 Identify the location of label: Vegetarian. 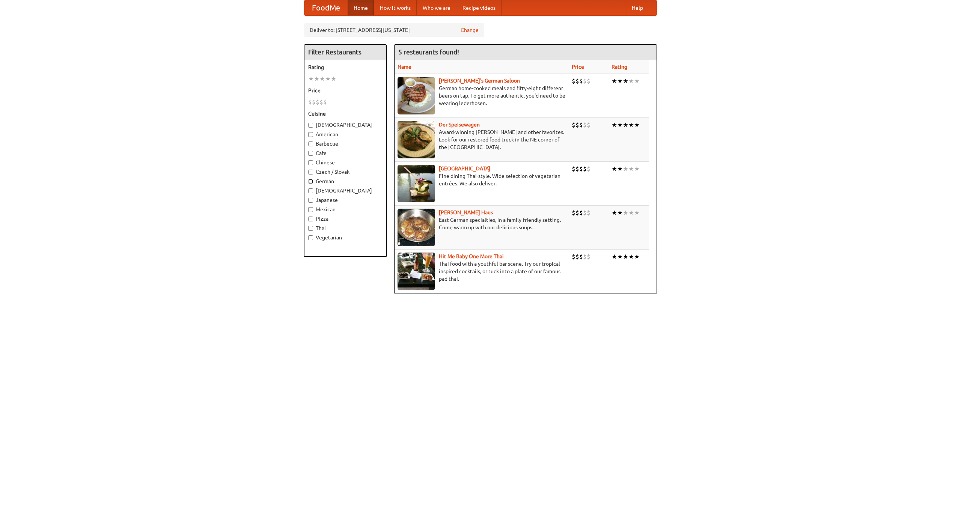
(345, 238).